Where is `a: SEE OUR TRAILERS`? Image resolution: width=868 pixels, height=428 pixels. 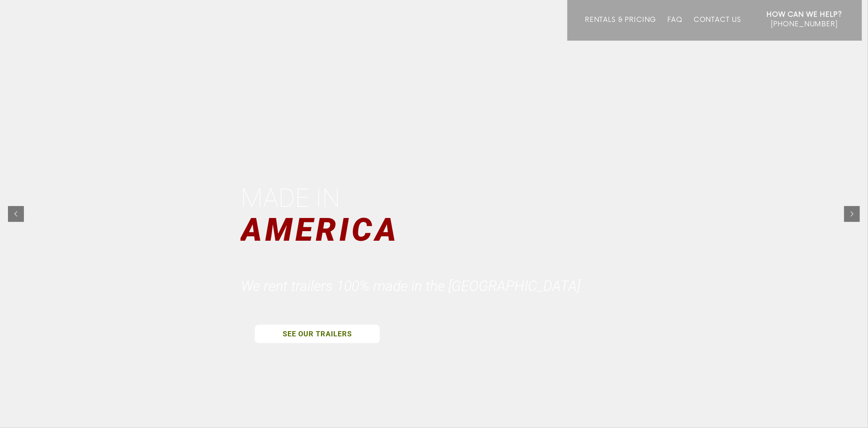
a: SEE OUR TRAILERS is located at coordinates (317, 334).